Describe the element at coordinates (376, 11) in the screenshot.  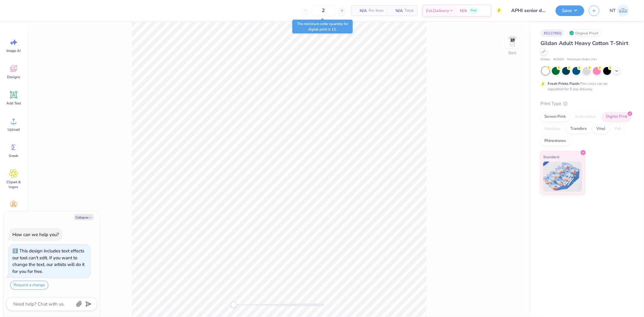
I see `span: Per Item` at that location.